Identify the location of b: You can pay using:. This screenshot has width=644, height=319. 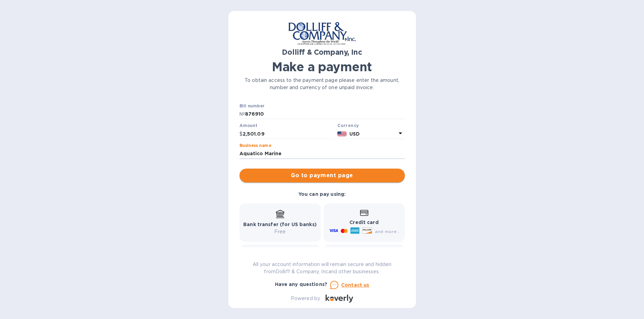
(322, 194).